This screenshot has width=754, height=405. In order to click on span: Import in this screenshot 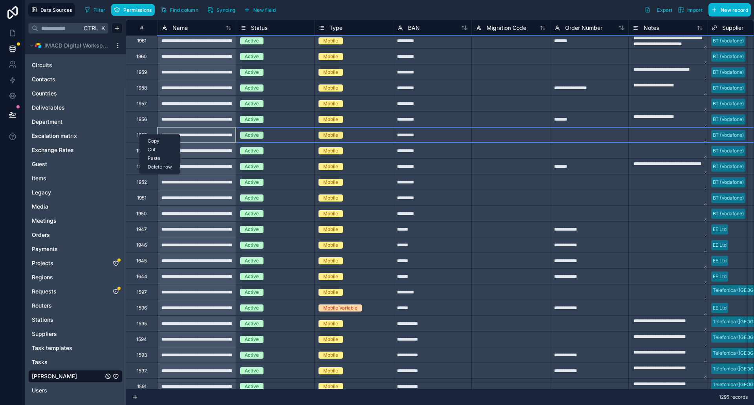, I will do `click(695, 10)`.